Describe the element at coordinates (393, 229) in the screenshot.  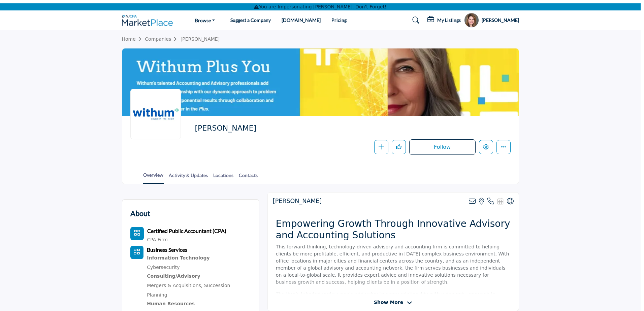
I see `h2: Empowering Growth Through Innovative Advisory and Accounting Solutions` at that location.